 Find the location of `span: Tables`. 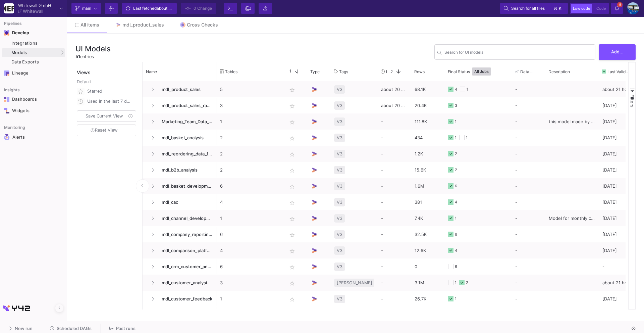

span: Tables is located at coordinates (231, 71).